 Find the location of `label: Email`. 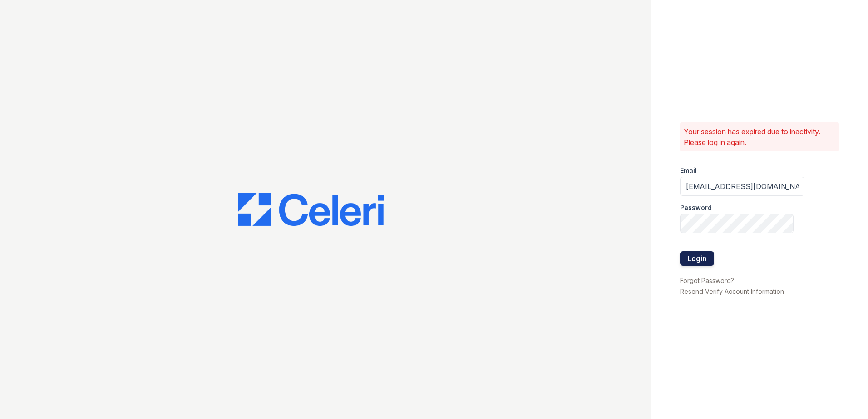

label: Email is located at coordinates (688, 170).